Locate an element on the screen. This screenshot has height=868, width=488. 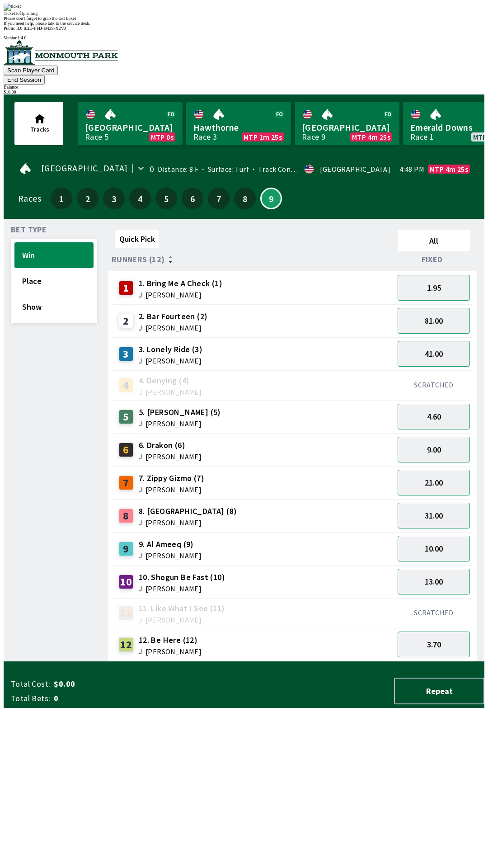
button: 1.95 is located at coordinates (434, 287).